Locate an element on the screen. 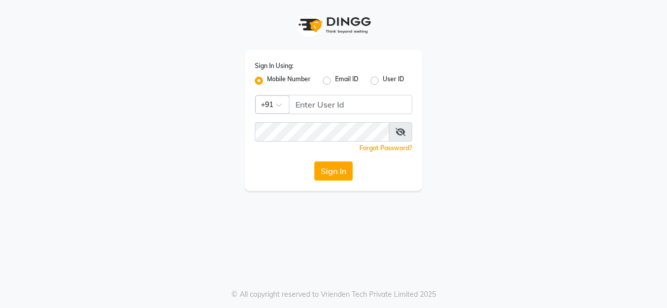 This screenshot has width=667, height=308. img: logo1.svg is located at coordinates (333, 25).